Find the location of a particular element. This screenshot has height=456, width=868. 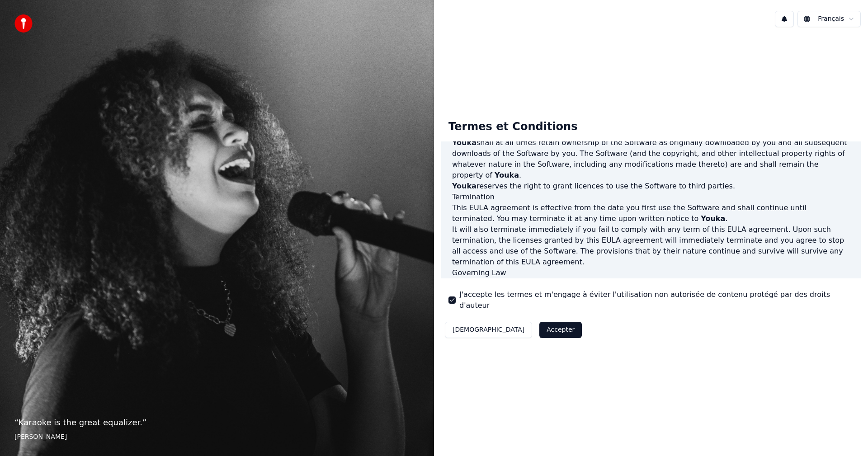

p: It will also terminate immediately if you fail to comply with any term of this EULA agreement. Up... is located at coordinates (651, 246).